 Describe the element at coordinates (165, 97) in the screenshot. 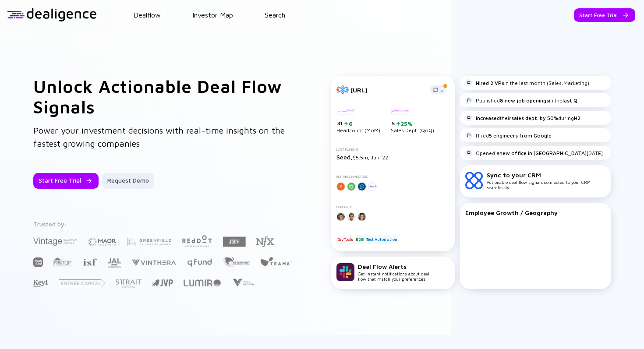

I see `h1: Unlock Actionable Deal Flow Signals` at that location.